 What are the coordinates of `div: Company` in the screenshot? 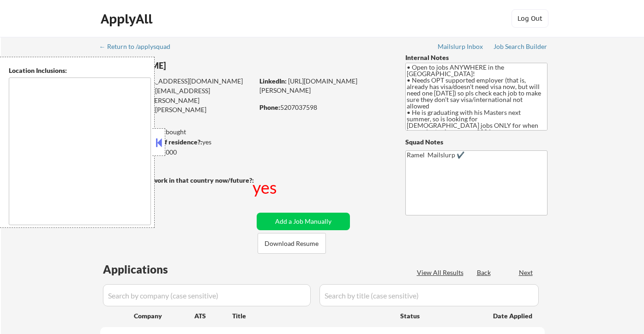 It's located at (164, 316).